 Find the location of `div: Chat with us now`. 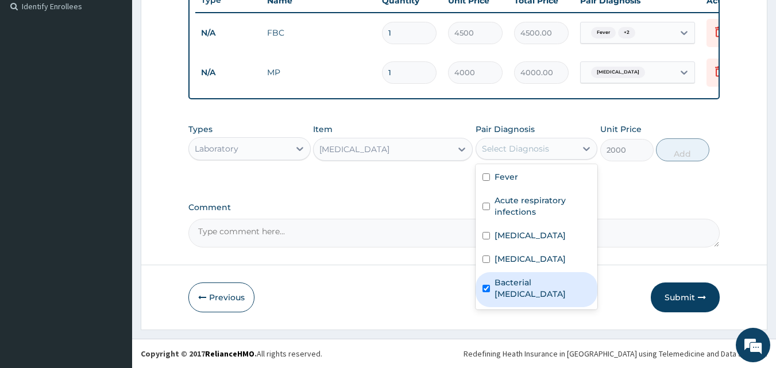

div: Chat with us now is located at coordinates (126, 72).